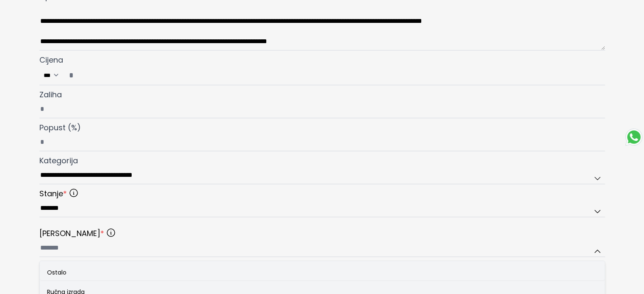  What do you see at coordinates (322, 143) in the screenshot?
I see `input: Popust (%)` at bounding box center [322, 143].